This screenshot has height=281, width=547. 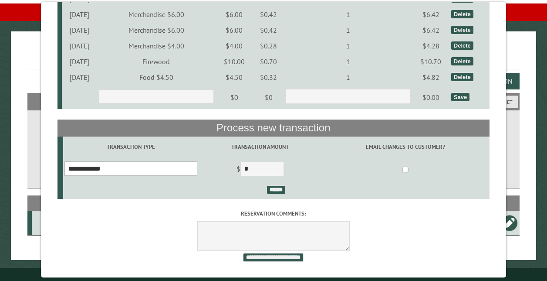 What do you see at coordinates (156, 46) in the screenshot?
I see `td: Merchandise $4.00` at bounding box center [156, 46].